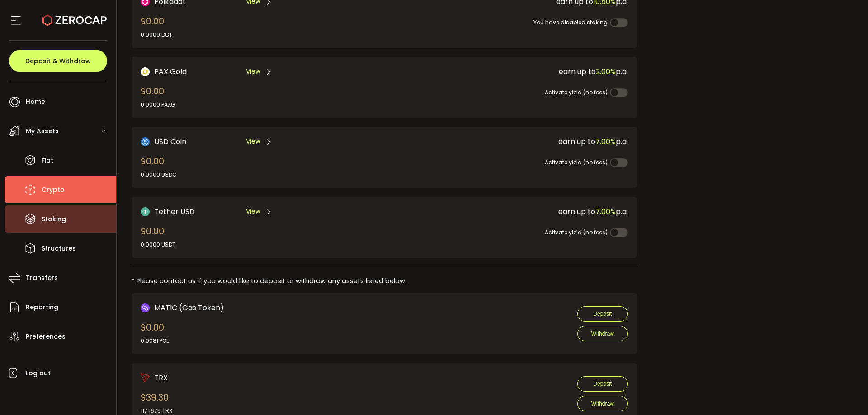 The image size is (868, 415). Describe the element at coordinates (42, 131) in the screenshot. I see `span: My Assets` at that location.